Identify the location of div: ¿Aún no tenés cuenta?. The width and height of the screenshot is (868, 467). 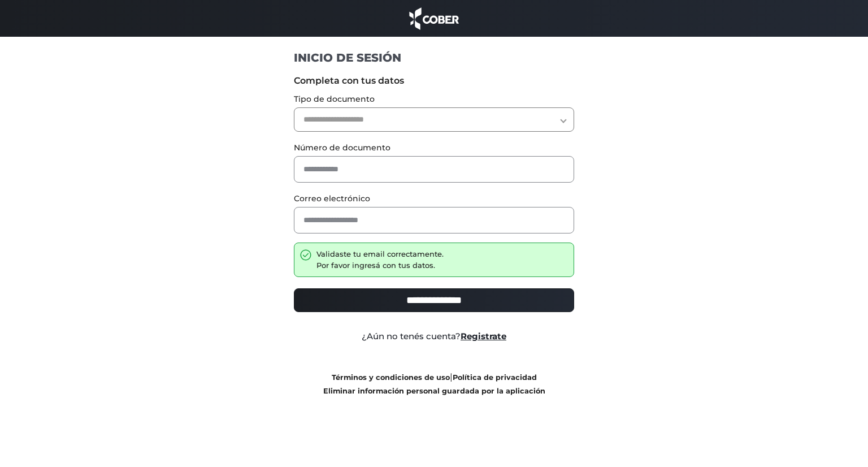
(434, 336).